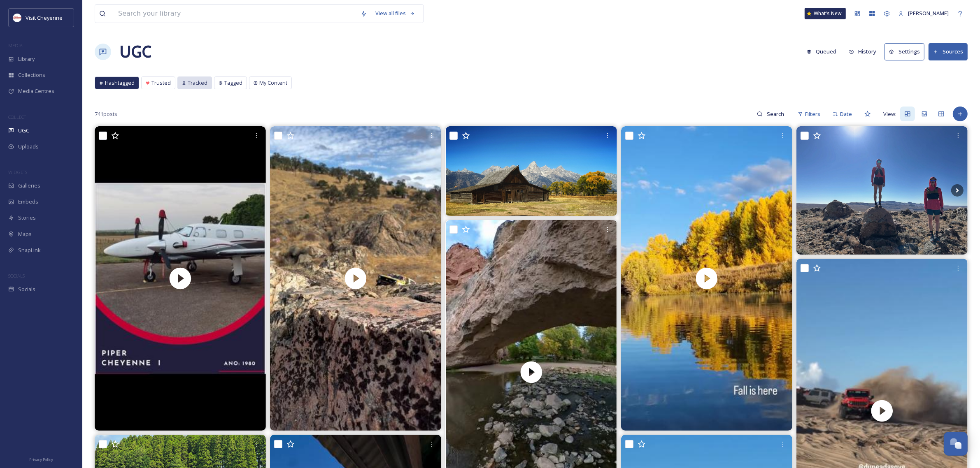 The image size is (980, 468). I want to click on a: What's New, so click(825, 14).